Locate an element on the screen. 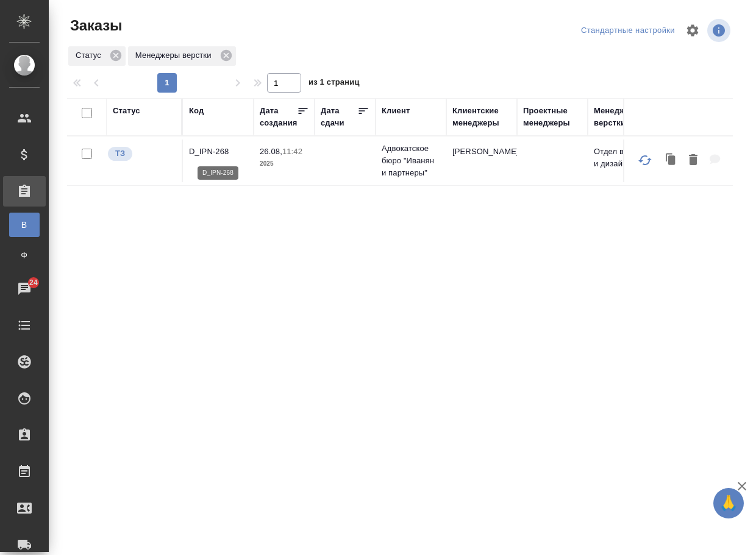 The image size is (756, 555). span: 24 is located at coordinates (33, 283).